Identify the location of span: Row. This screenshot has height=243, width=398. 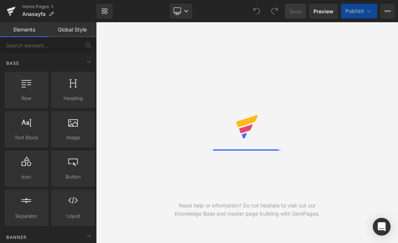
(26, 98).